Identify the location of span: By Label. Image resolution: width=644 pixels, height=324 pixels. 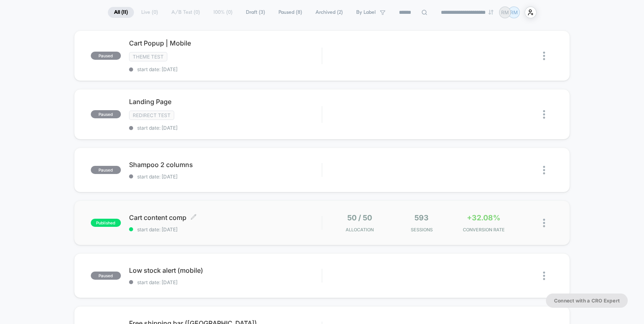
(366, 13).